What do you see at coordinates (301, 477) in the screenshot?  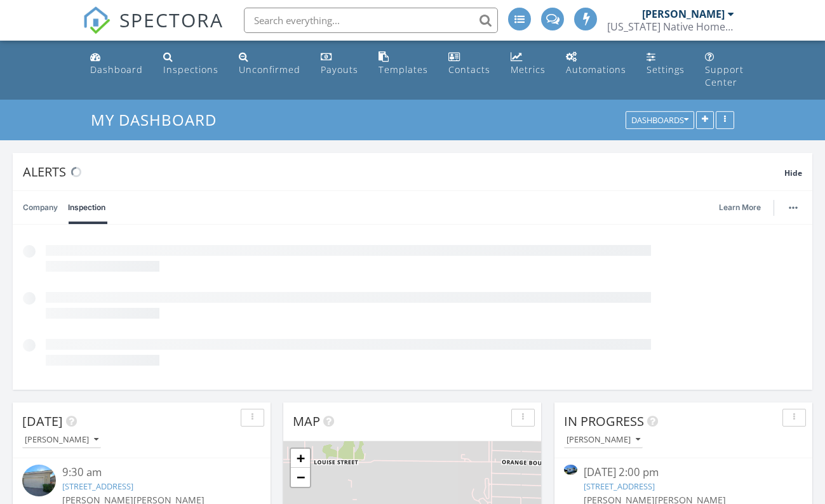 I see `a: Zoom out` at bounding box center [301, 477].